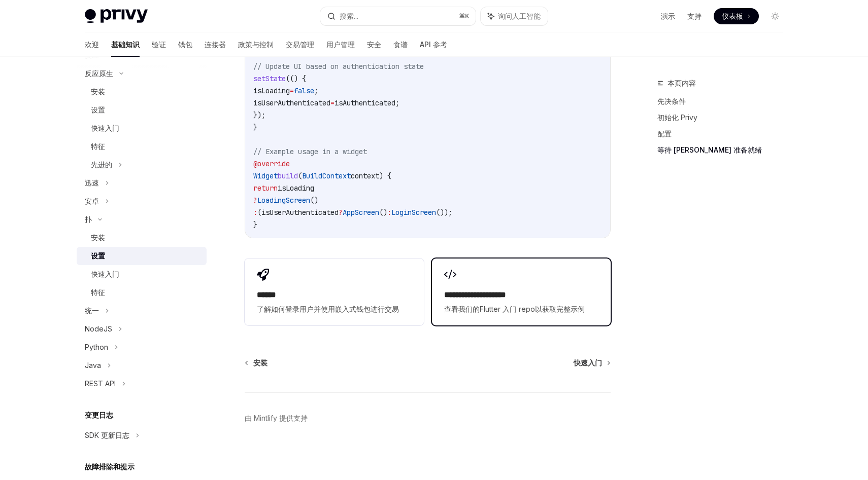 This screenshot has width=868, height=480. I want to click on span: (isUserAuthenticated, so click(298, 213).